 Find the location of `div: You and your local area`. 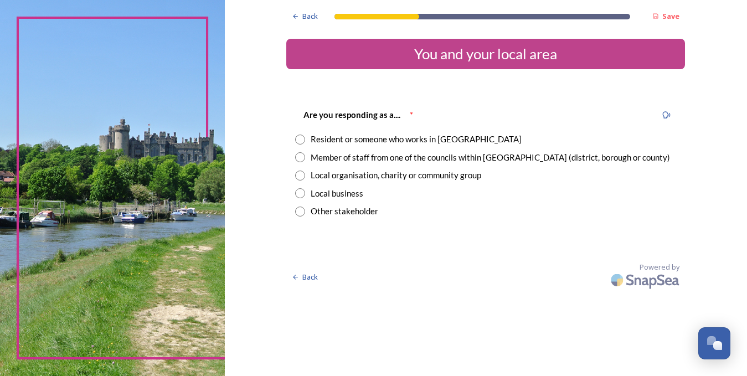

div: You and your local area is located at coordinates (486, 54).